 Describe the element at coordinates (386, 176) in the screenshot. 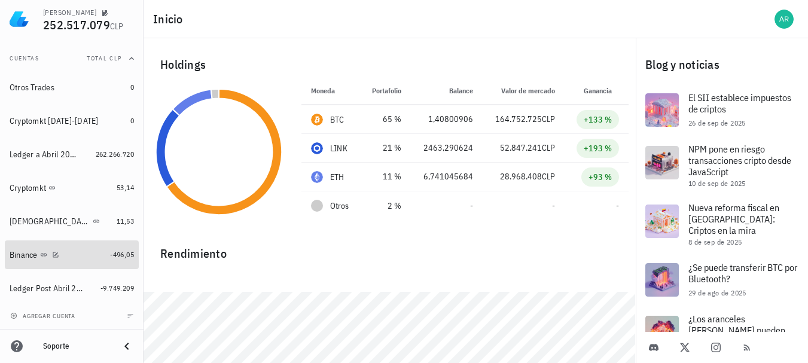

I see `div: 11 %` at that location.